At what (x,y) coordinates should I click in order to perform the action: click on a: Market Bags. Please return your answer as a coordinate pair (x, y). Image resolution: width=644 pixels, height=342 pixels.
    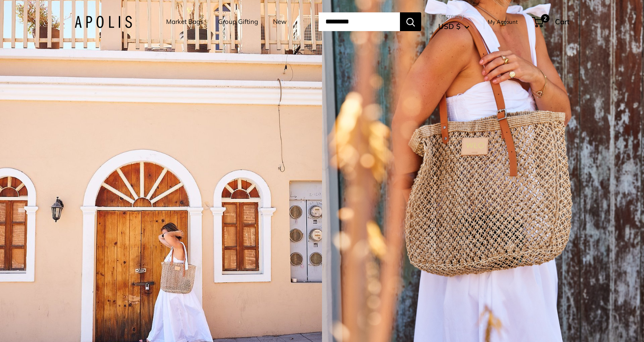
    Looking at the image, I should click on (184, 22).